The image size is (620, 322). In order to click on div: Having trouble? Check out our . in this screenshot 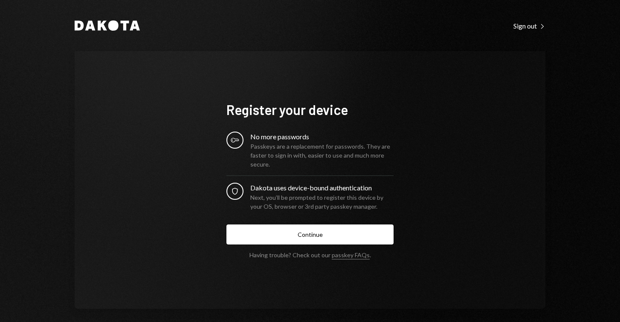, I will do `click(310, 255)`.